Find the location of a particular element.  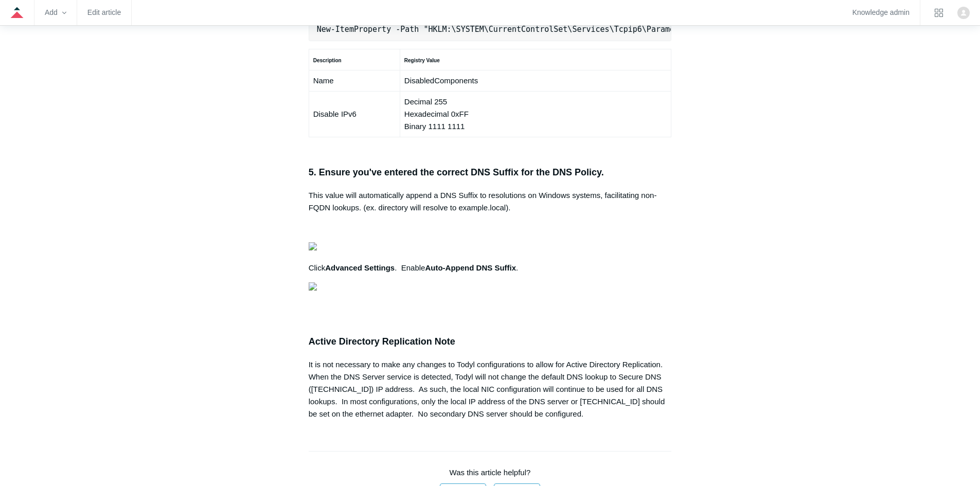

p: This value will automatically append a DNS Suffix to resolutions on Windows systems, facilitating... is located at coordinates (491, 201).